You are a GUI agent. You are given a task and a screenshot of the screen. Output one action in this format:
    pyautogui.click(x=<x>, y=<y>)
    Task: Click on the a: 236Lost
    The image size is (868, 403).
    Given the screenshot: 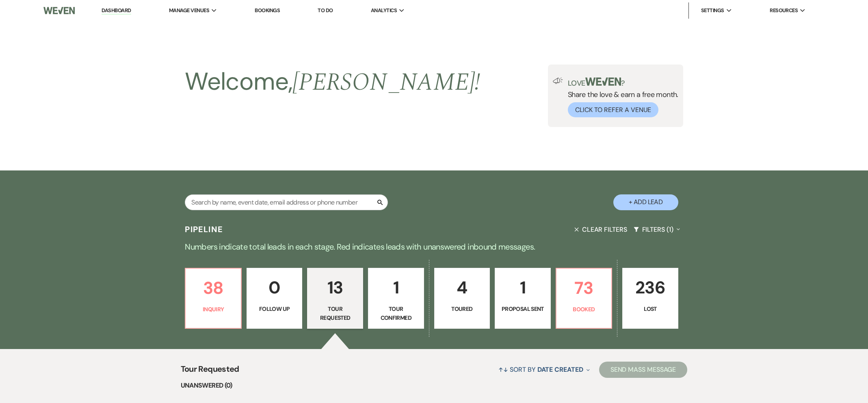 What is the action you would take?
    pyautogui.click(x=650, y=299)
    